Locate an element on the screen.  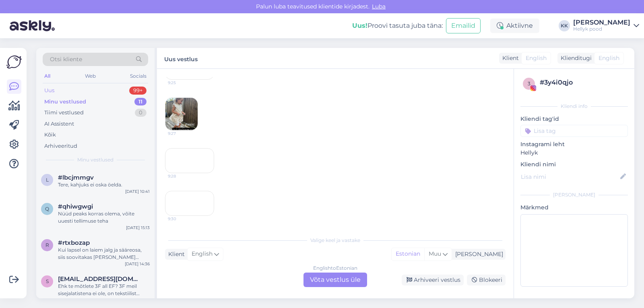
b: Uus! is located at coordinates (360, 25).